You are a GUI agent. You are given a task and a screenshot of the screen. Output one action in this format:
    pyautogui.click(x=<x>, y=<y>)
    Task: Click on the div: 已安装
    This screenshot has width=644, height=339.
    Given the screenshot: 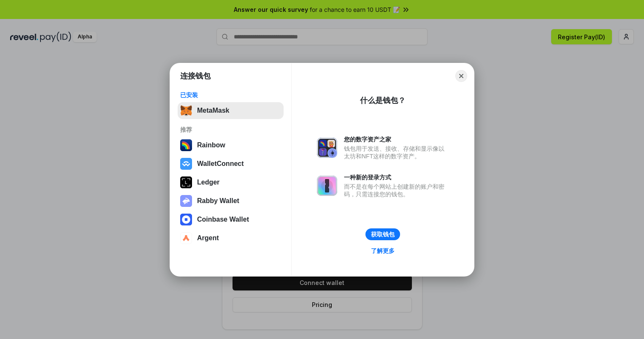 What is the action you would take?
    pyautogui.click(x=230, y=95)
    